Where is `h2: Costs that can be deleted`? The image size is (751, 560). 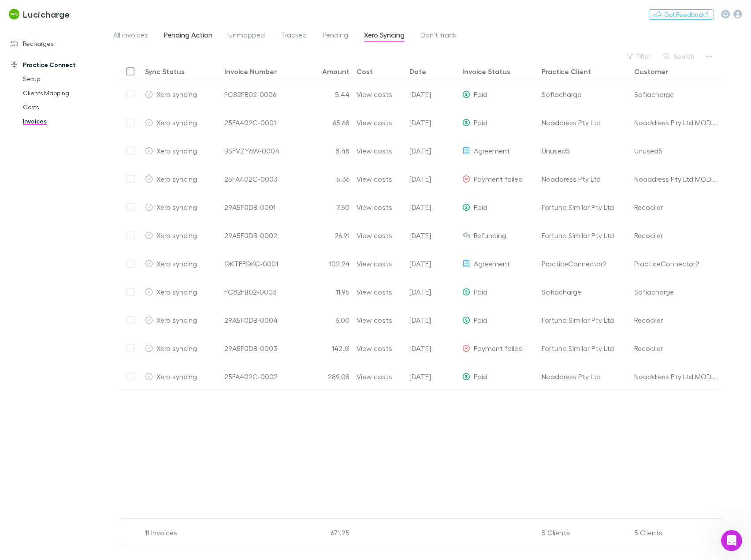 h2: Costs that can be deleted is located at coordinates (76, 225).